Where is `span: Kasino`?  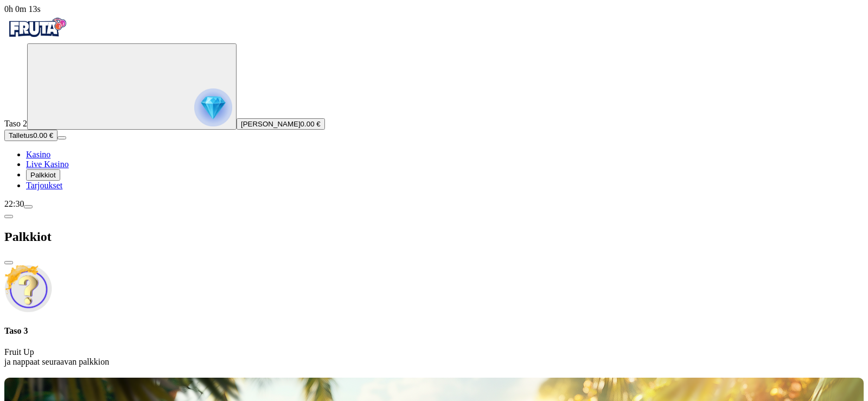 span: Kasino is located at coordinates (38, 154).